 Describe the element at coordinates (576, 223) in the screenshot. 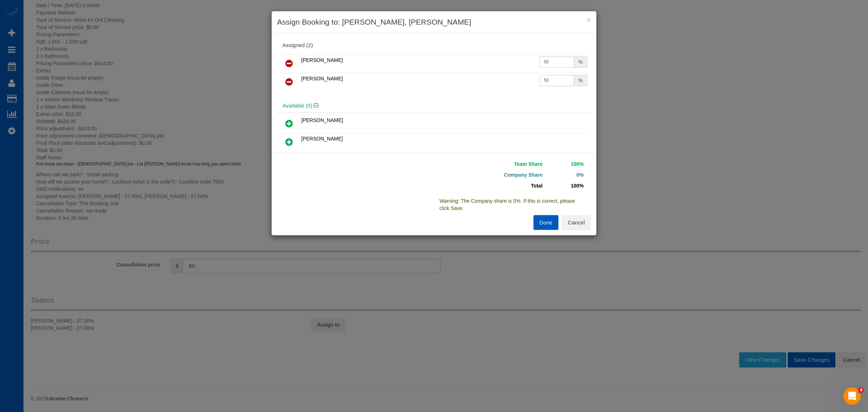

I see `button: Cancel` at that location.